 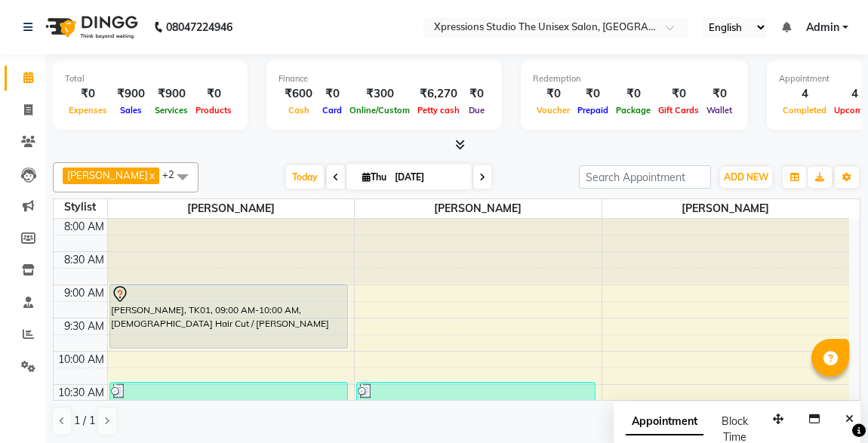 I want to click on span: Today, so click(x=304, y=177).